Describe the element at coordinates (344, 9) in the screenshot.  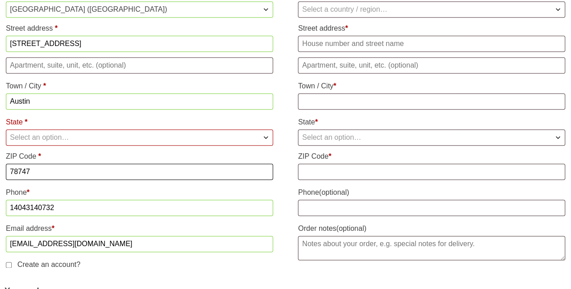
I see `span: Select a country / region…` at that location.